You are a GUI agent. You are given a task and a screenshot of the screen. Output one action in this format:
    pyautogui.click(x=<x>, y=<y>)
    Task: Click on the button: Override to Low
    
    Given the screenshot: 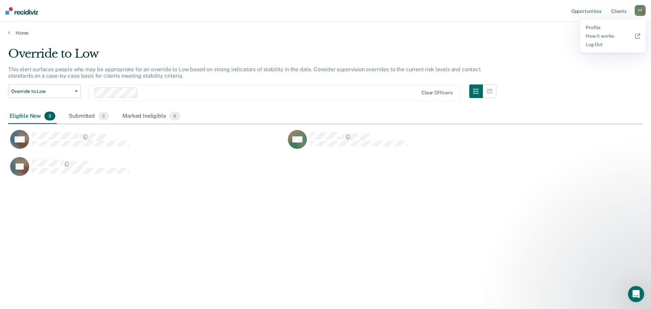 What is the action you would take?
    pyautogui.click(x=44, y=91)
    